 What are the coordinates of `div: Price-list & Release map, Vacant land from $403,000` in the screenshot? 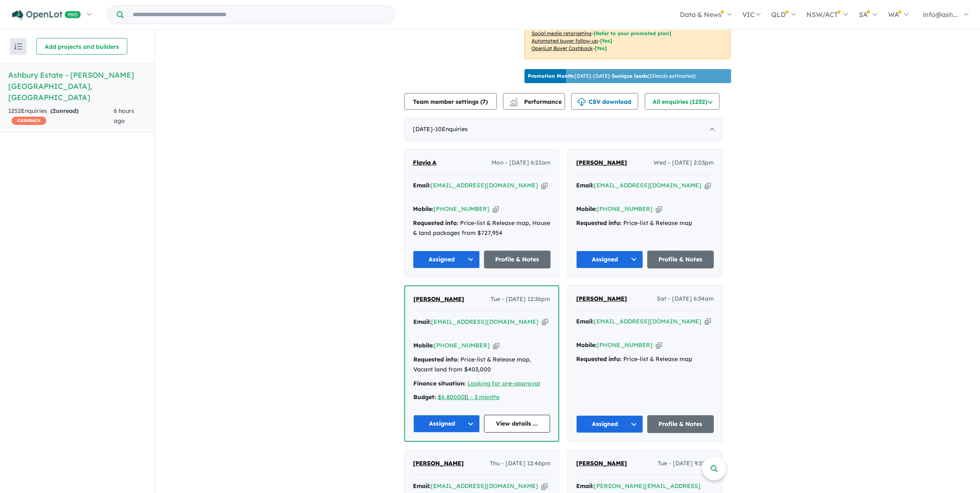 It's located at (482, 364).